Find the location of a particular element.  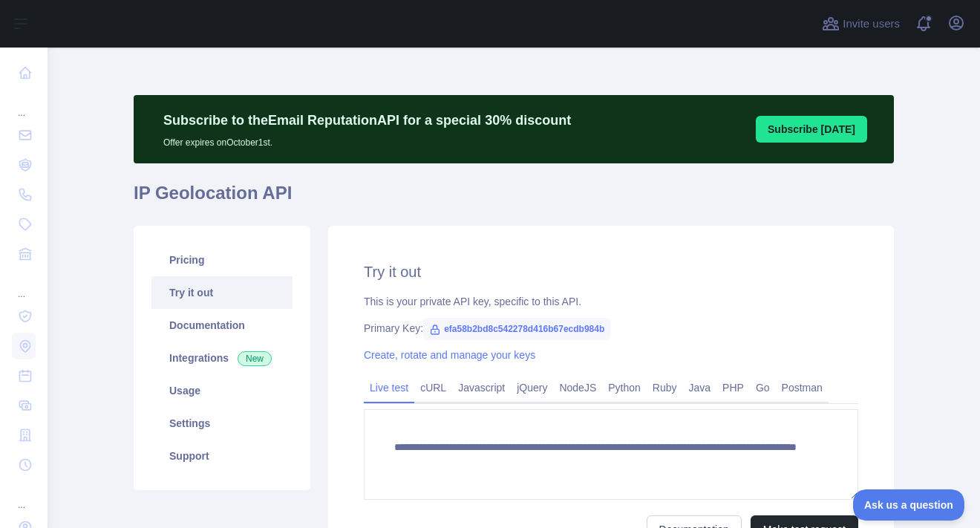

p: Subscribe to the Email Reputation API for a special 30 % discount is located at coordinates (367, 120).